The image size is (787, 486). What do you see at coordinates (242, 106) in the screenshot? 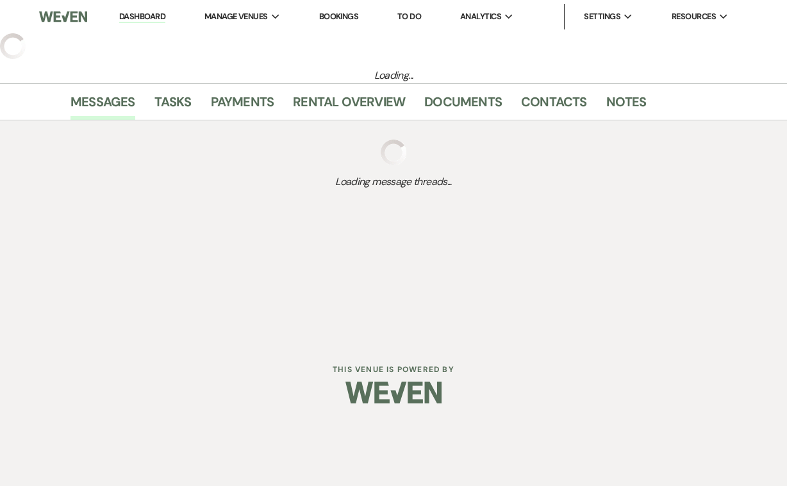
I see `a: Payments` at bounding box center [242, 106].